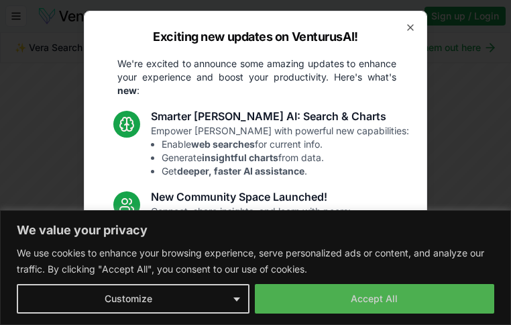 The width and height of the screenshot is (511, 325). What do you see at coordinates (251, 232) in the screenshot?
I see `p: Connect, share insights, and learn with peers:` at bounding box center [251, 232].